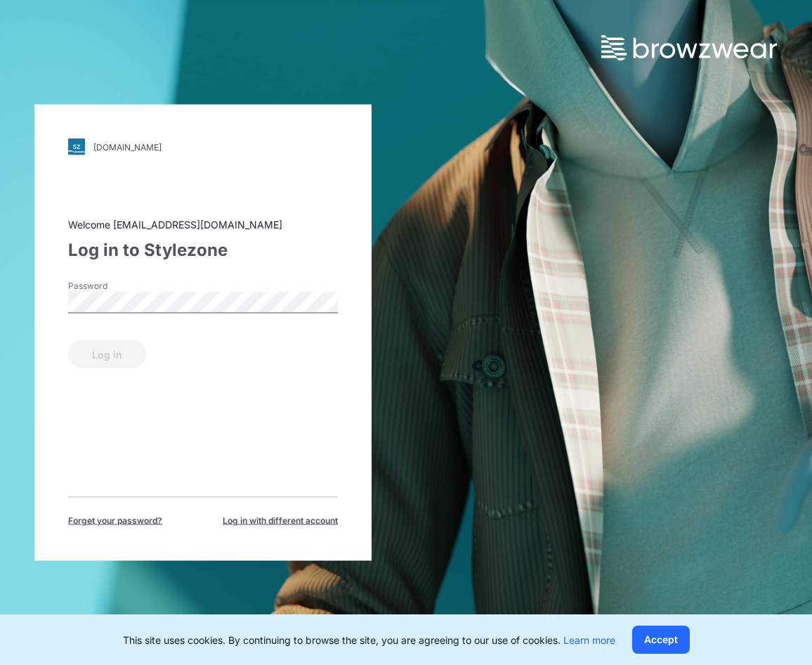 This screenshot has height=665, width=812. What do you see at coordinates (589, 640) in the screenshot?
I see `a: Learn more` at bounding box center [589, 640].